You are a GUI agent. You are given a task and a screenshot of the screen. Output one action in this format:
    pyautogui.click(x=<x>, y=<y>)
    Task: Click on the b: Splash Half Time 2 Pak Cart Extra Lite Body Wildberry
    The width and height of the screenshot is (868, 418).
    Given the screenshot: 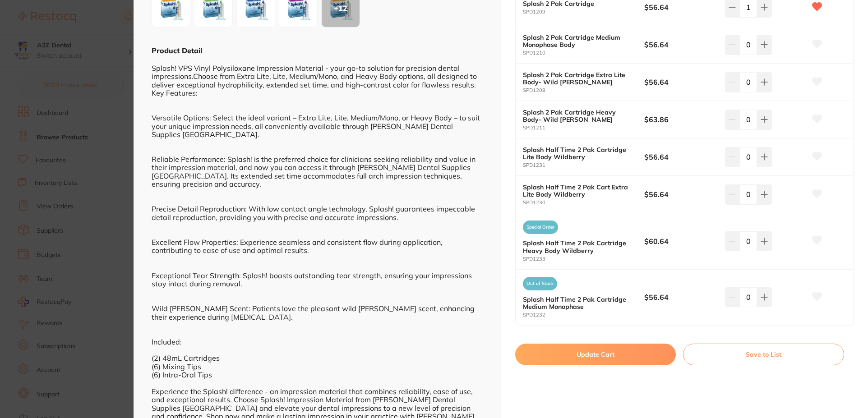 What is the action you would take?
    pyautogui.click(x=578, y=190)
    